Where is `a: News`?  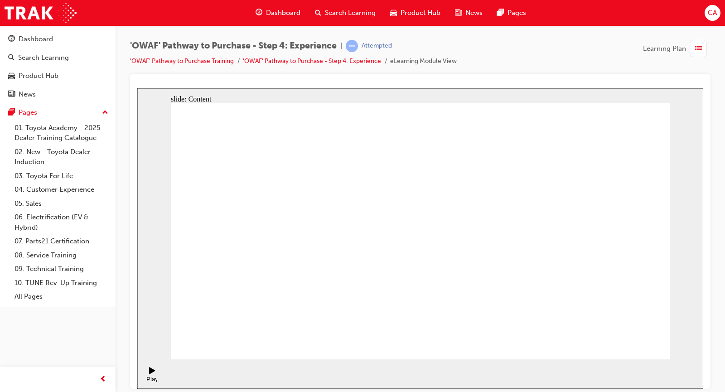 a: News is located at coordinates (58, 94).